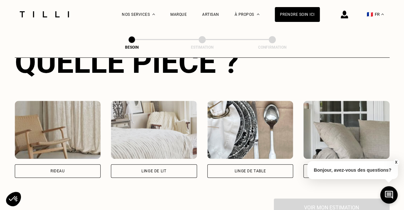 Image resolution: width=404 pixels, height=210 pixels. Describe the element at coordinates (297, 14) in the screenshot. I see `div: Prendre soin ici` at that location.